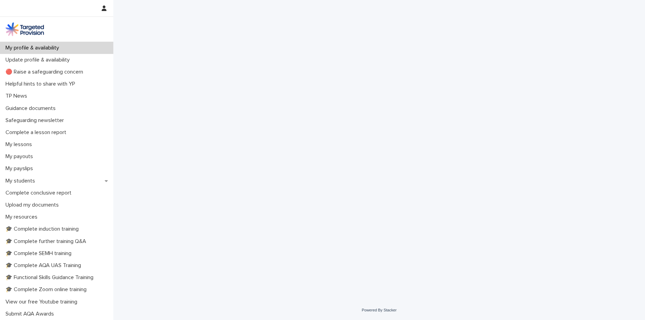 This screenshot has width=645, height=320. Describe the element at coordinates (20, 144) in the screenshot. I see `p: My lessons` at that location.